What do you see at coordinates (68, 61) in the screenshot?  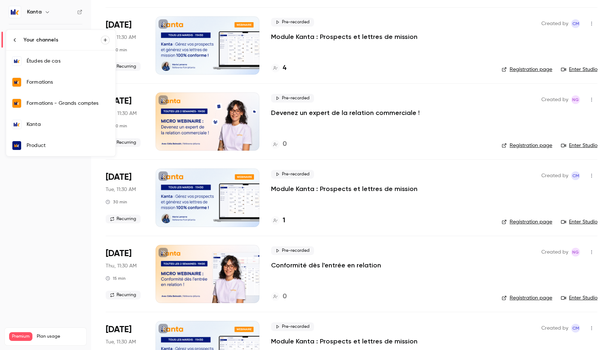 I see `div: Études de cas` at bounding box center [68, 61].